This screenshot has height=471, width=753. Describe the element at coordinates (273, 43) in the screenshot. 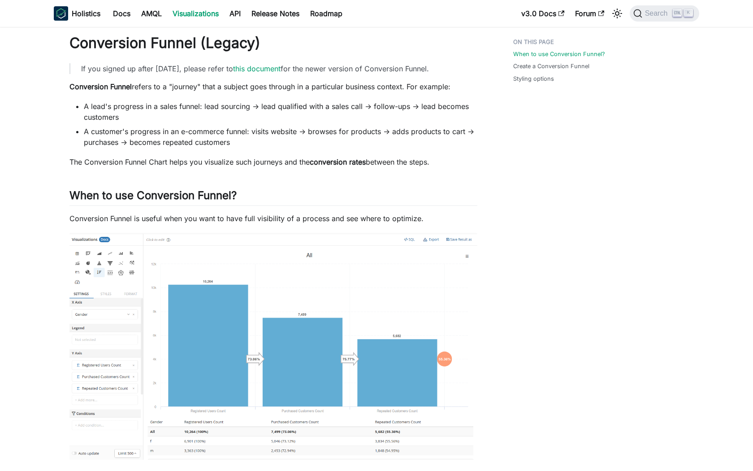

I see `h1: Conversion Funnel (Legacy)` at that location.